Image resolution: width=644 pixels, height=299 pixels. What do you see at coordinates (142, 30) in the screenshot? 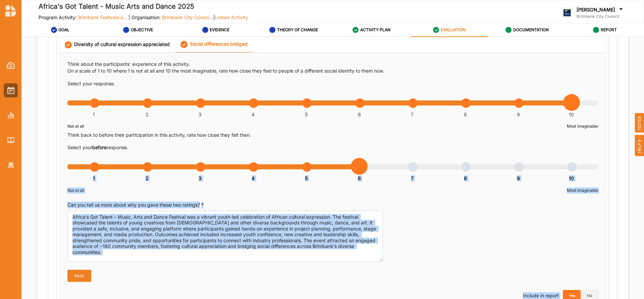
I see `label: OBJECTIVE` at bounding box center [142, 30].